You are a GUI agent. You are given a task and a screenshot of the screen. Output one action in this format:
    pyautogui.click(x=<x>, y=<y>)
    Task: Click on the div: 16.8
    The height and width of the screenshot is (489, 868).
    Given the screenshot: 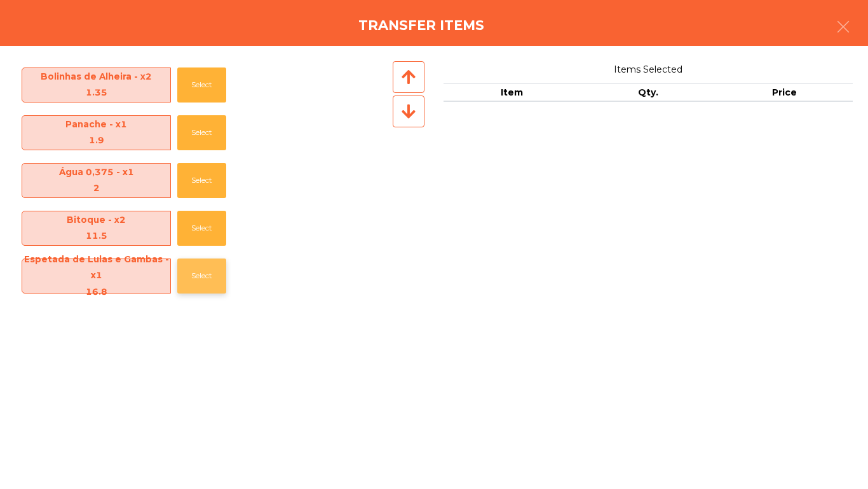 What is the action you would take?
    pyautogui.click(x=96, y=292)
    